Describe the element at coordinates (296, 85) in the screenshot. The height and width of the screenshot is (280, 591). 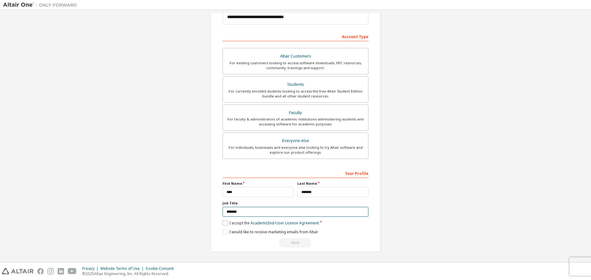
I see `div: Students` at that location.